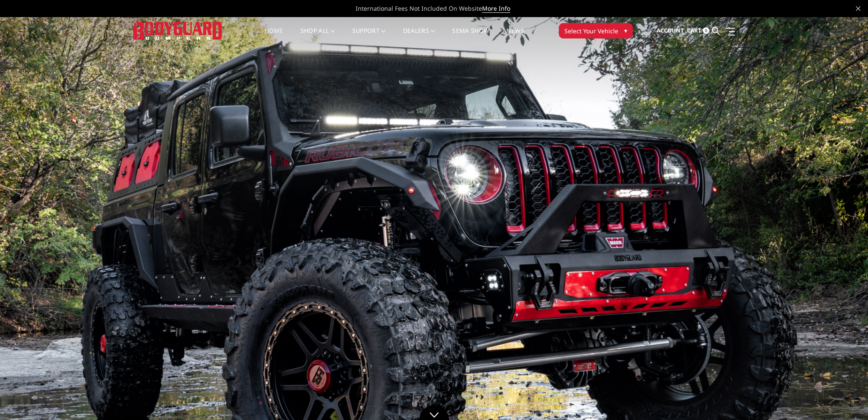 The height and width of the screenshot is (420, 868). Describe the element at coordinates (847, 399) in the screenshot. I see `div: Chat Widget` at that location.